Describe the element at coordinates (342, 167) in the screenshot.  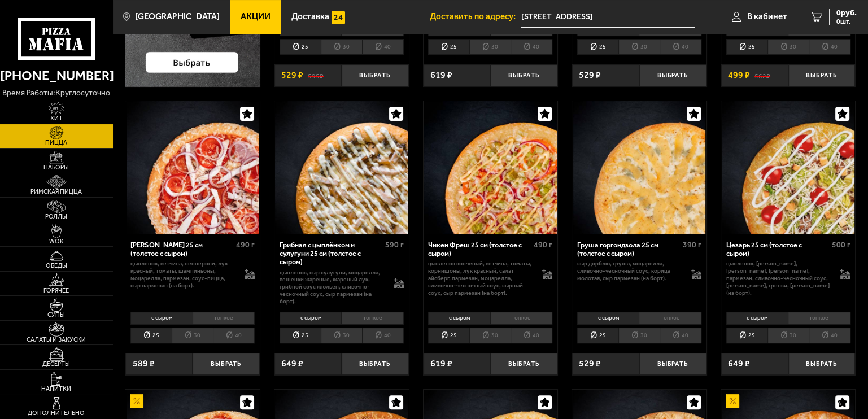
I see `a: Грибная с цыплёнком и сулугуни 25 см (толстое с сыром)` at that location.